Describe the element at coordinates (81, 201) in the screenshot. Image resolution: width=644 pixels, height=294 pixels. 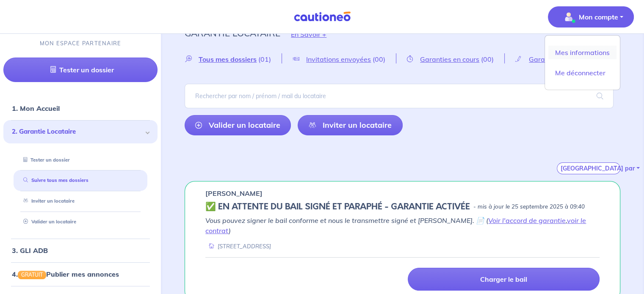
I see `div: Inviter un locataire` at that location.